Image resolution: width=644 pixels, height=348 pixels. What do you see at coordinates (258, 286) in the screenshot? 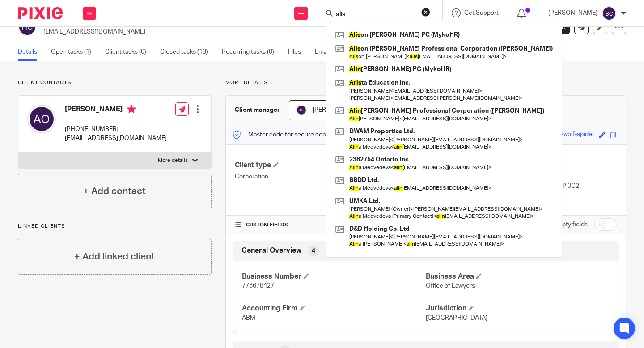
I see `span: 776678427` at bounding box center [258, 286].